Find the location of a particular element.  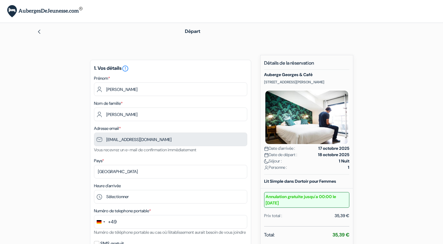

span: Séjour : is located at coordinates (273, 161).